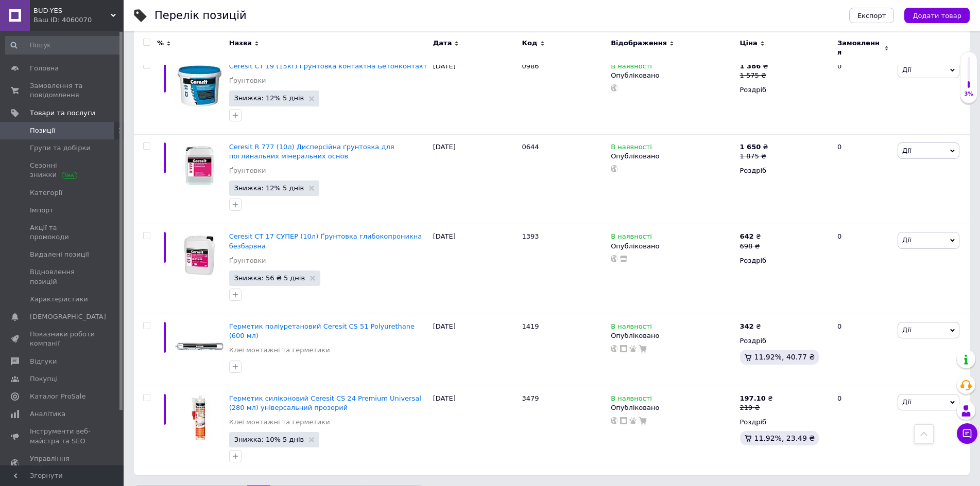 Image resolution: width=980 pixels, height=486 pixels. What do you see at coordinates (62, 276) in the screenshot?
I see `span: Відновлення позицій` at bounding box center [62, 276].